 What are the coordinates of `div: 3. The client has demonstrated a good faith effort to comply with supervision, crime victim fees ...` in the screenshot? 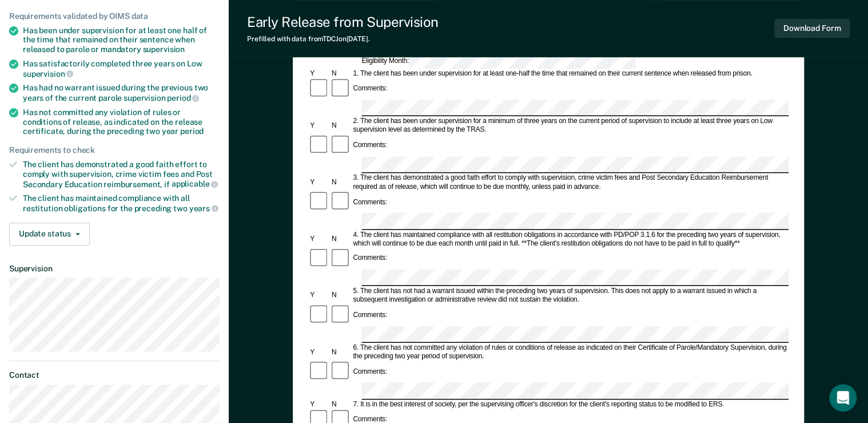 It's located at (570, 183).